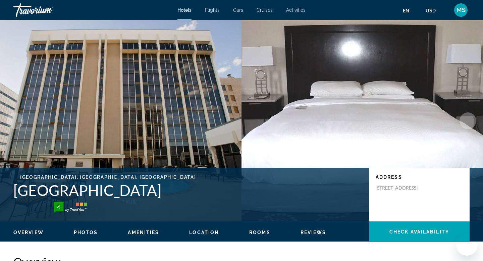 The width and height of the screenshot is (483, 261). Describe the element at coordinates (265, 10) in the screenshot. I see `span: Cruises` at that location.